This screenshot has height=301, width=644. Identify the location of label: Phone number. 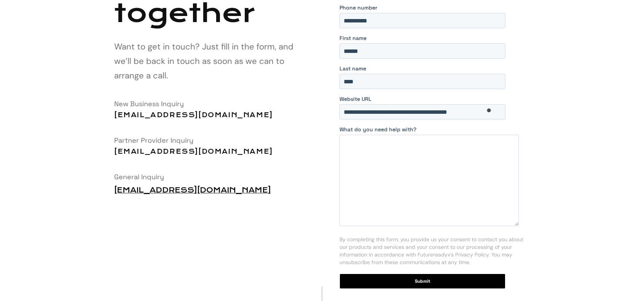
(432, 7).